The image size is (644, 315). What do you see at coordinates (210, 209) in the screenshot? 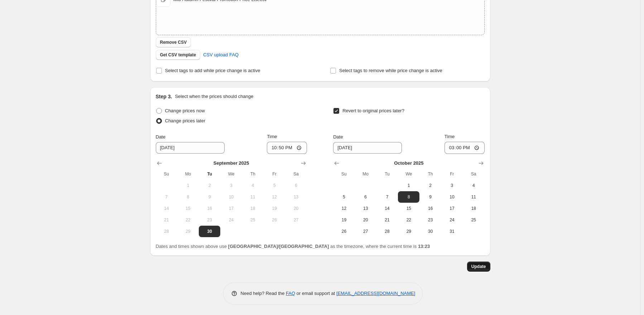
I see `button: Tuesday September 16 2025` at bounding box center [210, 209].